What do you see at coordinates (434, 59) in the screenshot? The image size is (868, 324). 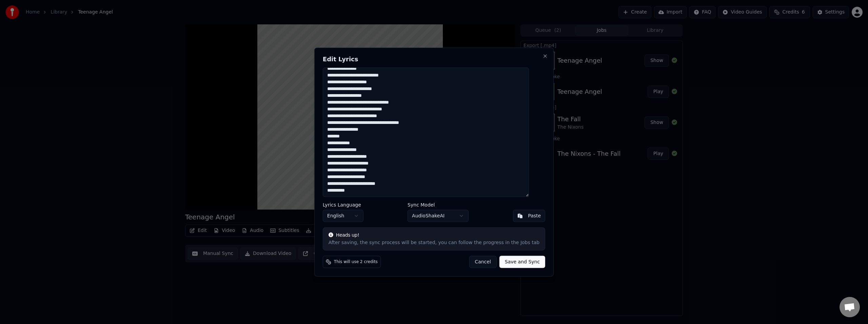 I see `h2: Edit Lyrics` at bounding box center [434, 59].